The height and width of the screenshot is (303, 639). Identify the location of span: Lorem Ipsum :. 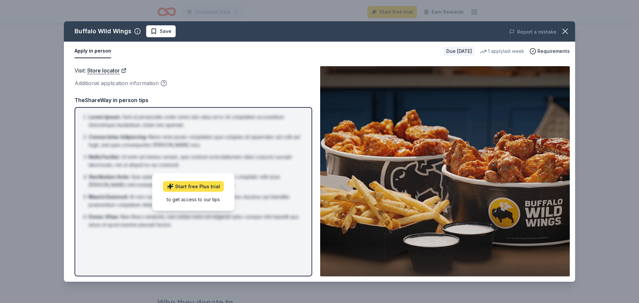
(105, 117).